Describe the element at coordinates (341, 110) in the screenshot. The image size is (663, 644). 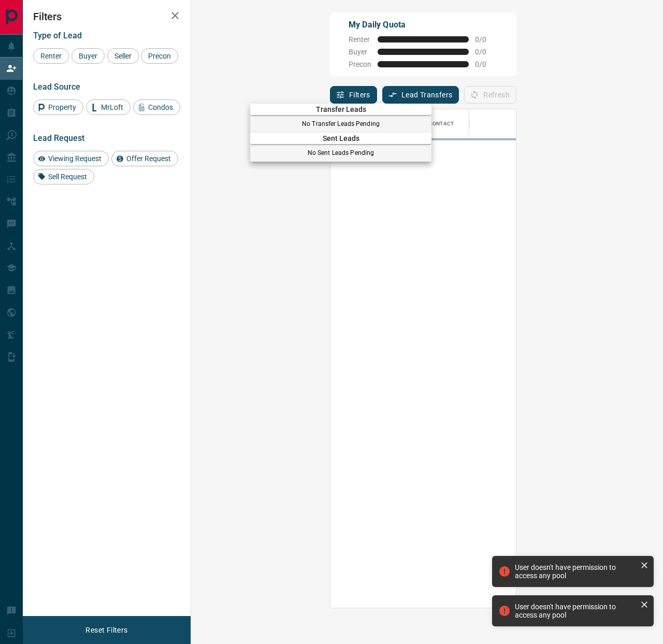
I see `span: Transfer Leads` at that location.